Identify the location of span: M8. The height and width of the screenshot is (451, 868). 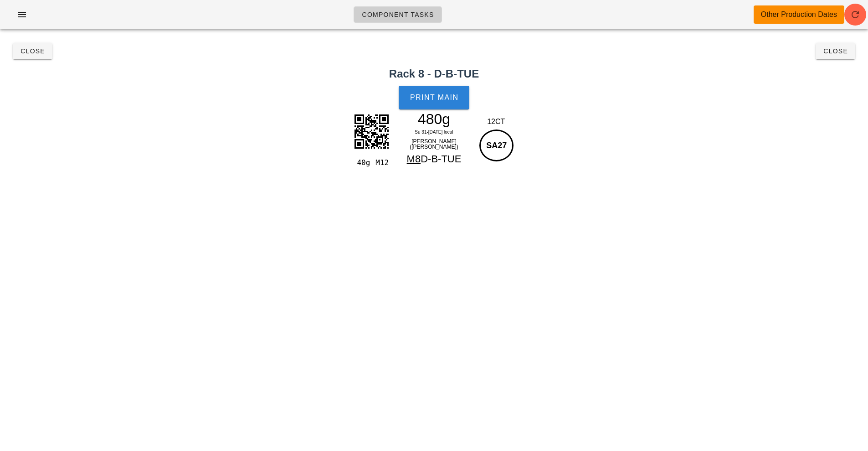
(414, 159).